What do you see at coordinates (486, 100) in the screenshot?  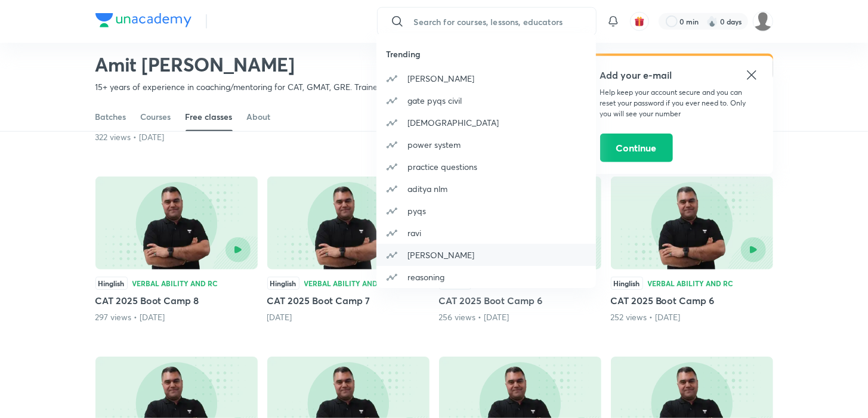 I see `a: gate pyqs civil` at bounding box center [486, 100].